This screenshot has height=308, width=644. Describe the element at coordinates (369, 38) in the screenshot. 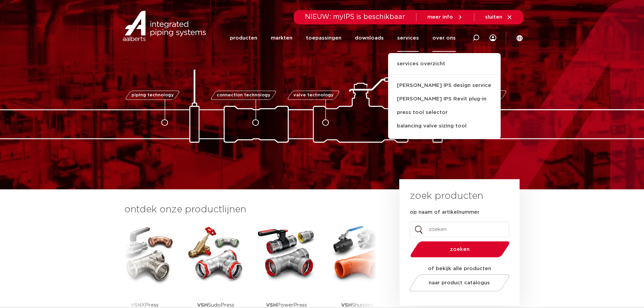

I see `a: downloads` at that location.